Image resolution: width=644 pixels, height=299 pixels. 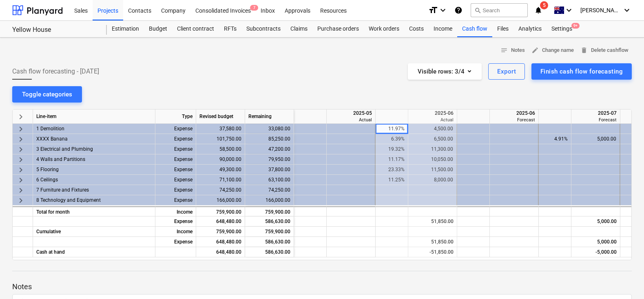 What do you see at coordinates (196, 29) in the screenshot?
I see `div: Client contract` at bounding box center [196, 29].